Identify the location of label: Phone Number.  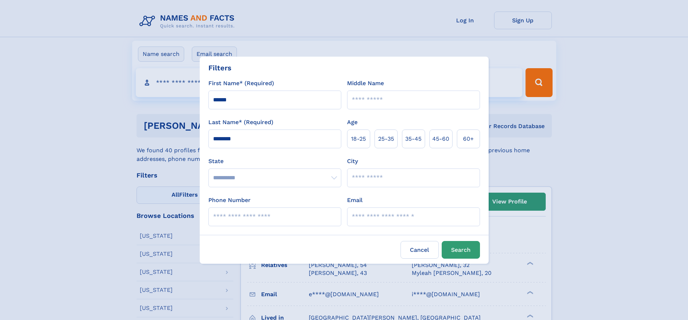
(229, 200).